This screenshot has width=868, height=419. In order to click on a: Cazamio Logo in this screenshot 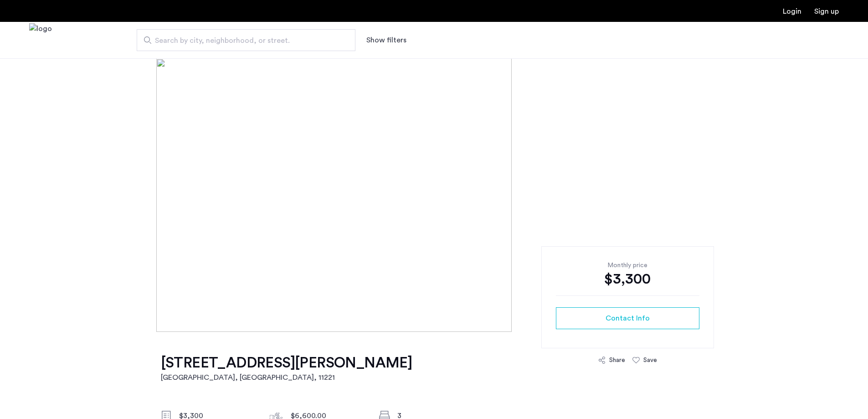, I will do `click(41, 40)`.